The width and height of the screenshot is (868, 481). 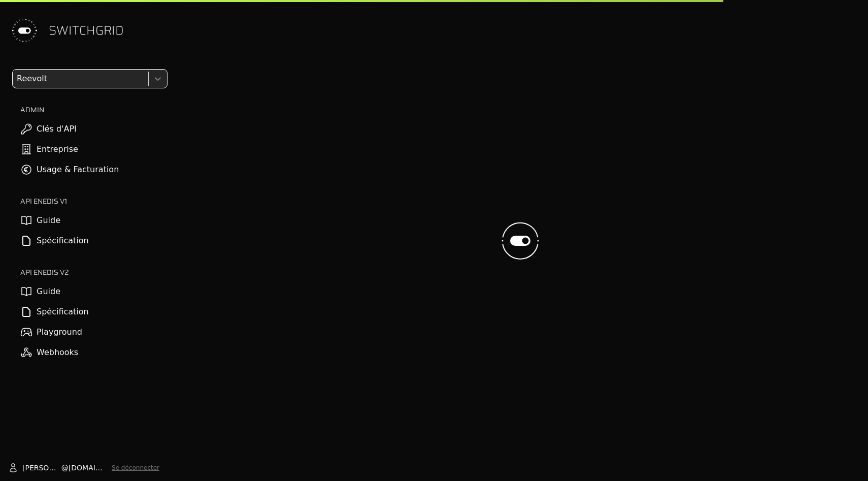 I want to click on img: Switchgrid Logo, so click(x=24, y=30).